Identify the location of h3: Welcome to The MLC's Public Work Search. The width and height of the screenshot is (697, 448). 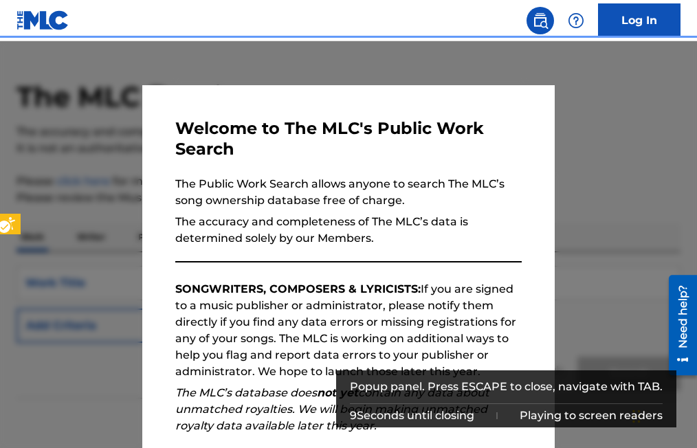
(349, 139).